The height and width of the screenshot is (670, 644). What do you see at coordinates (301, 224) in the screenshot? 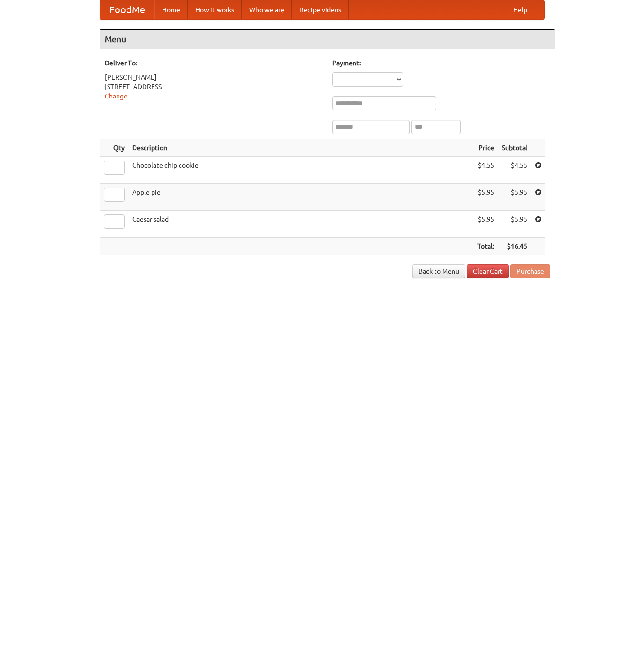
I see `td: Caesar salad` at bounding box center [301, 224].